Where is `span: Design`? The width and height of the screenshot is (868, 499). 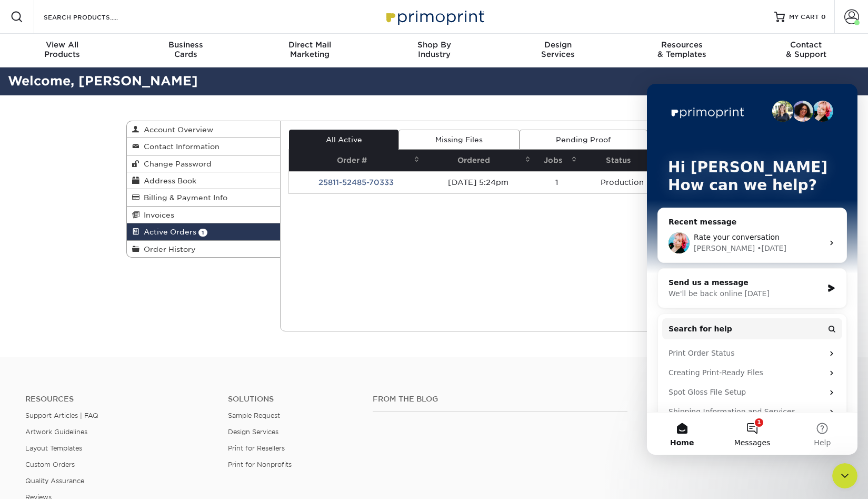
span: Design is located at coordinates (558, 45).